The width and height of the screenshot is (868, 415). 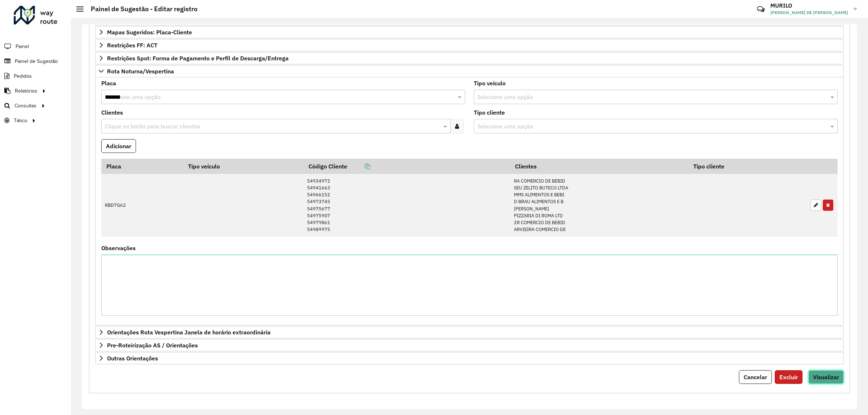 What do you see at coordinates (470, 32) in the screenshot?
I see `a: Mapas Sugeridos: Placa-Cliente` at bounding box center [470, 32].